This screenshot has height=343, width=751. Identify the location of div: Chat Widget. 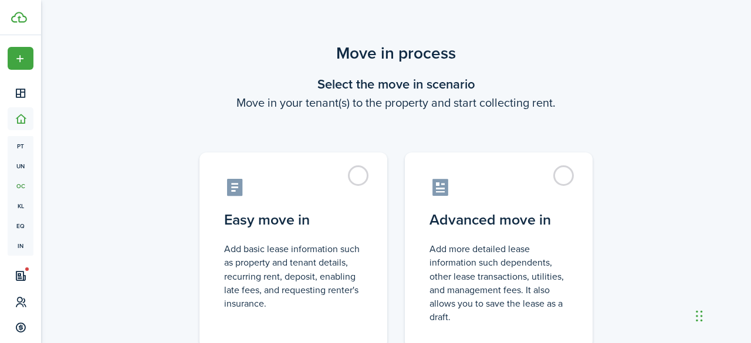
(721, 315).